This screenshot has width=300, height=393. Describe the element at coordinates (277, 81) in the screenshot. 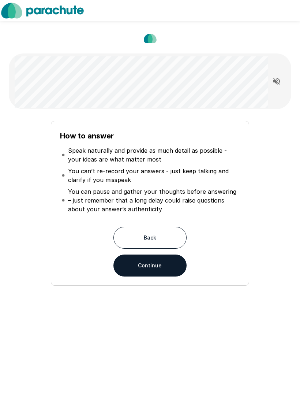

I see `button: Read questions aloud` at that location.